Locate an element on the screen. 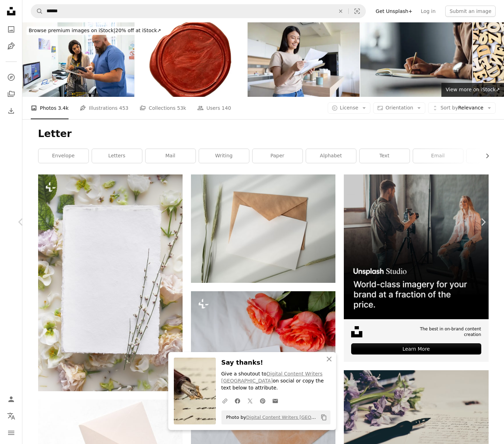  a: writing is located at coordinates (223, 156).